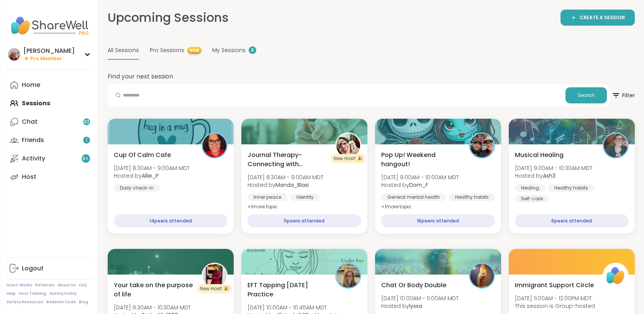 This screenshot has height=314, width=644. What do you see at coordinates (49, 85) in the screenshot?
I see `a: Home` at bounding box center [49, 85].